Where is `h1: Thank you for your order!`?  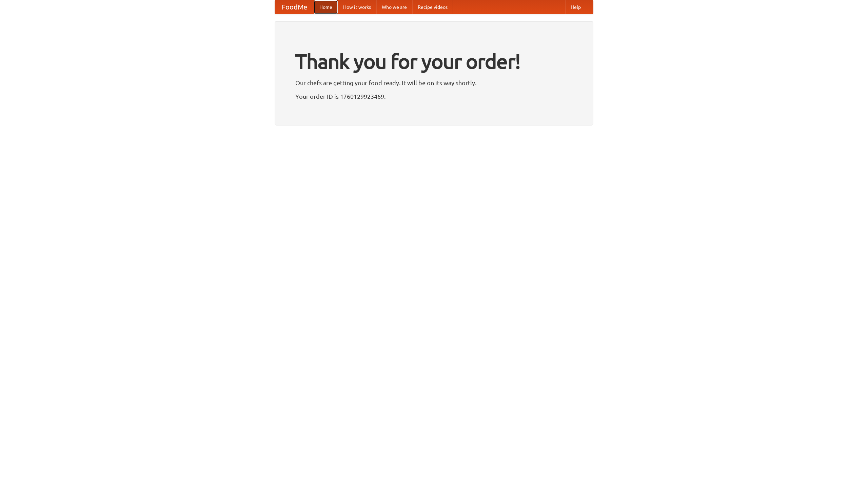 h1: Thank you for your order! is located at coordinates (434, 62).